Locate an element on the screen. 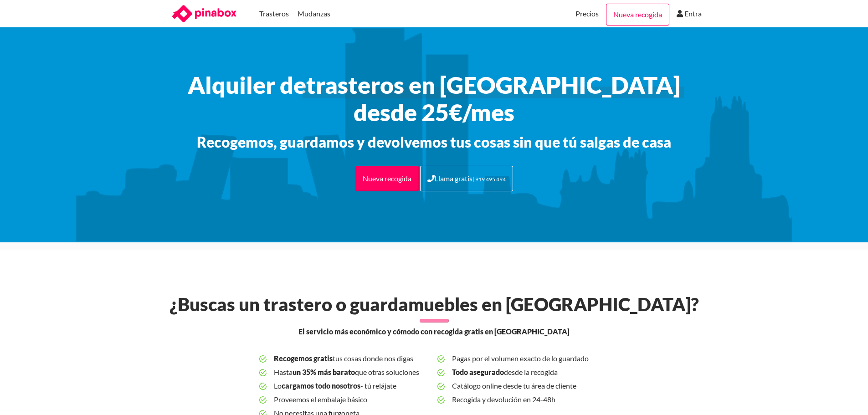 The width and height of the screenshot is (868, 415). span: tus cosas donde nos digas is located at coordinates (352, 358).